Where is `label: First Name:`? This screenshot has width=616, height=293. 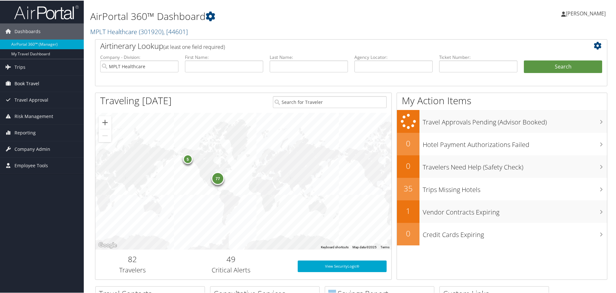
label: First Name: is located at coordinates (224, 57).